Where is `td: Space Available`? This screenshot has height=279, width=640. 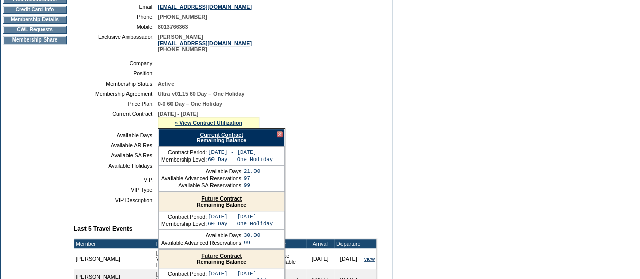 td: Space Available is located at coordinates (290, 259).